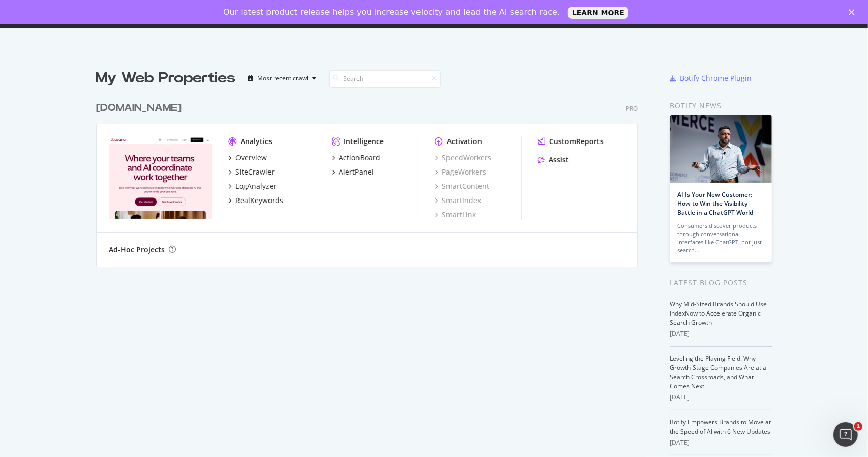 The width and height of the screenshot is (868, 457). I want to click on a: PageWorkers, so click(460, 172).